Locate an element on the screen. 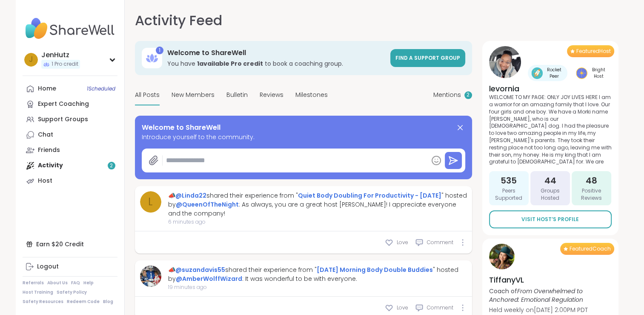 The width and height of the screenshot is (644, 315). a: Help is located at coordinates (88, 283).